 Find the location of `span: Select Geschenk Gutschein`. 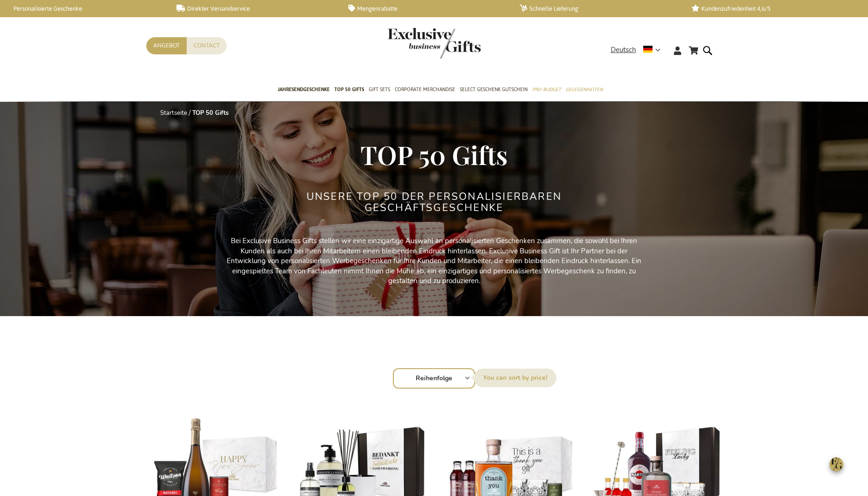

span: Select Geschenk Gutschein is located at coordinates (493, 89).